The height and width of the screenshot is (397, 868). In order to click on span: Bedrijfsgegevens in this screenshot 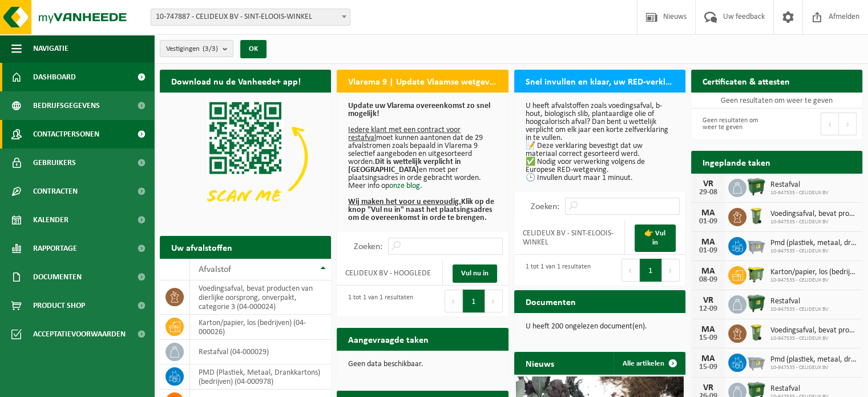, I will do `click(66, 106)`.